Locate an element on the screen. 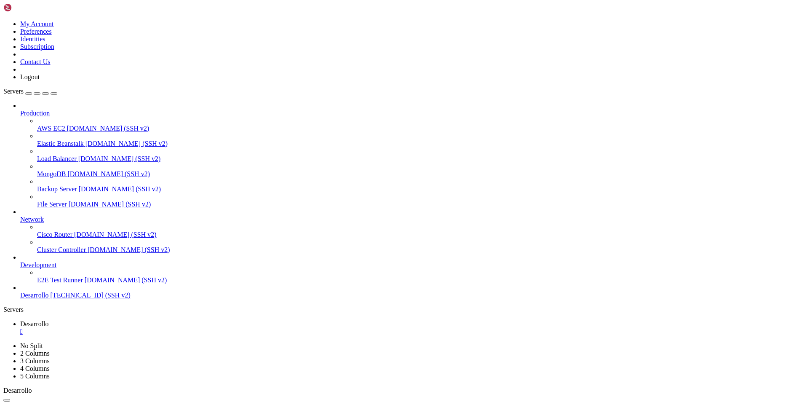 This screenshot has height=402, width=805. a: Development is located at coordinates (411, 265).